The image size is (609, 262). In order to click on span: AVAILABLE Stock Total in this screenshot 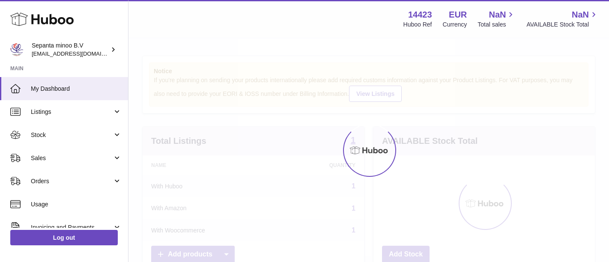, I will do `click(563, 24)`.